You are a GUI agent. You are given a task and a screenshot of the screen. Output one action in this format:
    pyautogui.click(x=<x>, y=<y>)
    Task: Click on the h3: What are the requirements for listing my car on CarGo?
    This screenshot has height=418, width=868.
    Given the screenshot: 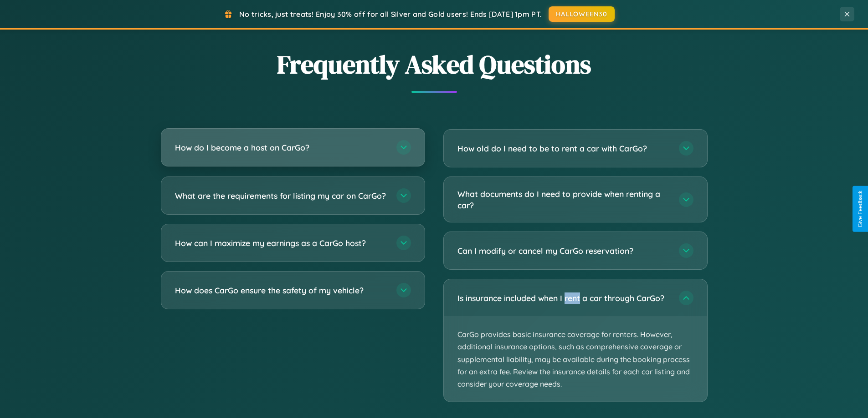 What is the action you would take?
    pyautogui.click(x=281, y=196)
    